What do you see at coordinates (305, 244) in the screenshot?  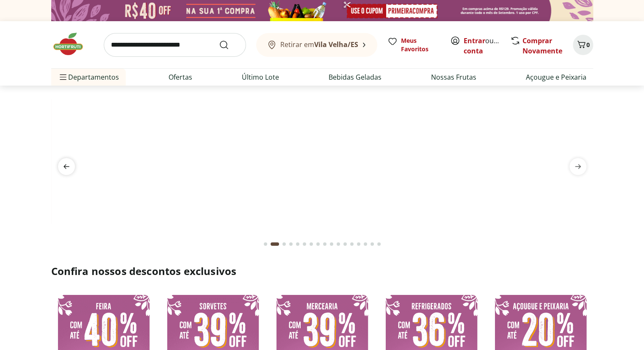 I see `button: Go to page 6 from fs-carousel` at bounding box center [305, 244].